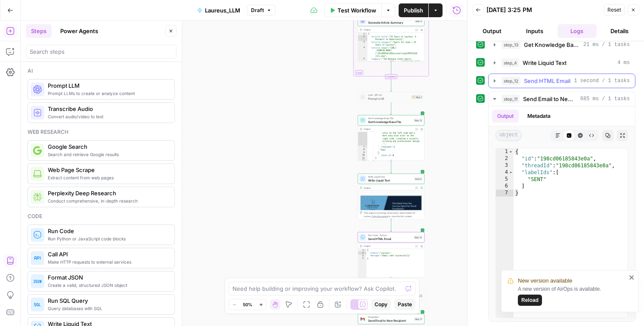  What do you see at coordinates (363, 155) in the screenshot?
I see `div: 10` at bounding box center [363, 155].